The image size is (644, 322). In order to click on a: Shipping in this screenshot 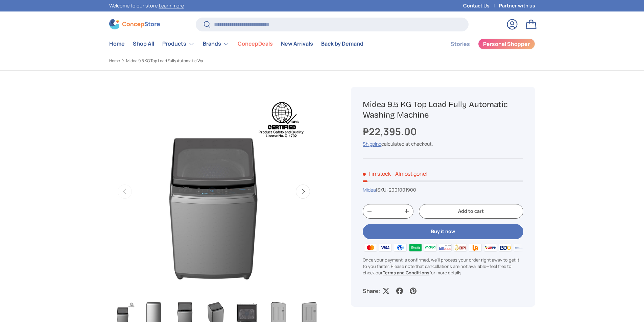, I will do `click(372, 144)`.